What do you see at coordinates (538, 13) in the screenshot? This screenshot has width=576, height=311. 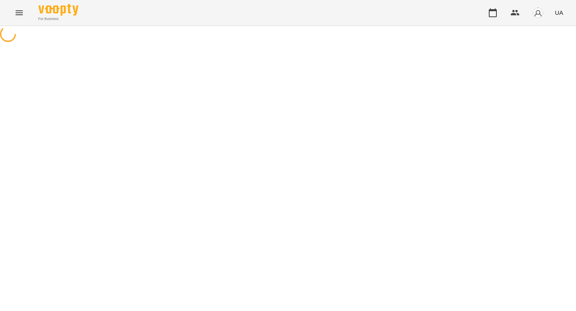 I see `img: avatar_s.png` at bounding box center [538, 13].